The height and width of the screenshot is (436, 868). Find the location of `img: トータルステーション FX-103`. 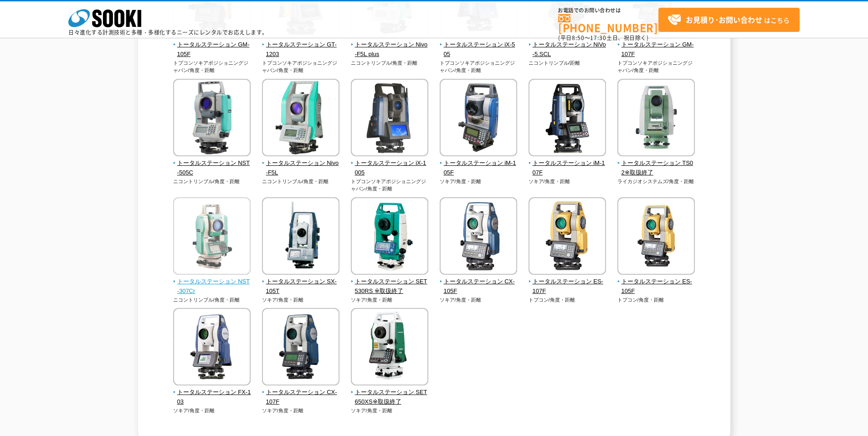

img: トータルステーション FX-103 is located at coordinates (212, 348).